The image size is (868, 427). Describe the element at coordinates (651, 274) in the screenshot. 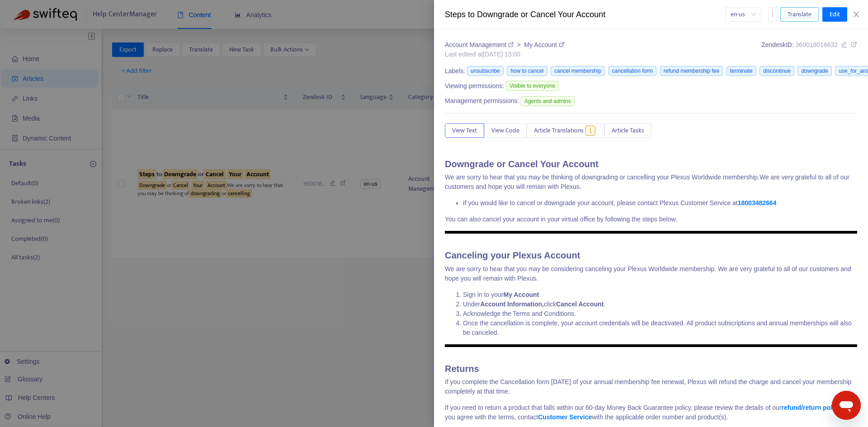

I see `p: We are sorry to hear that you may be considering canceling your Plexus Worldwide membership. We a...` at that location.